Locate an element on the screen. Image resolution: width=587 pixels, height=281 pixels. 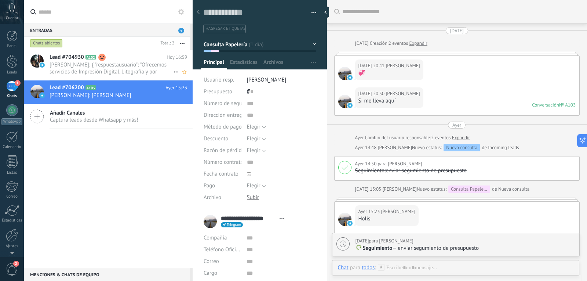
span: Seguimiento is located at coordinates (378, 248).